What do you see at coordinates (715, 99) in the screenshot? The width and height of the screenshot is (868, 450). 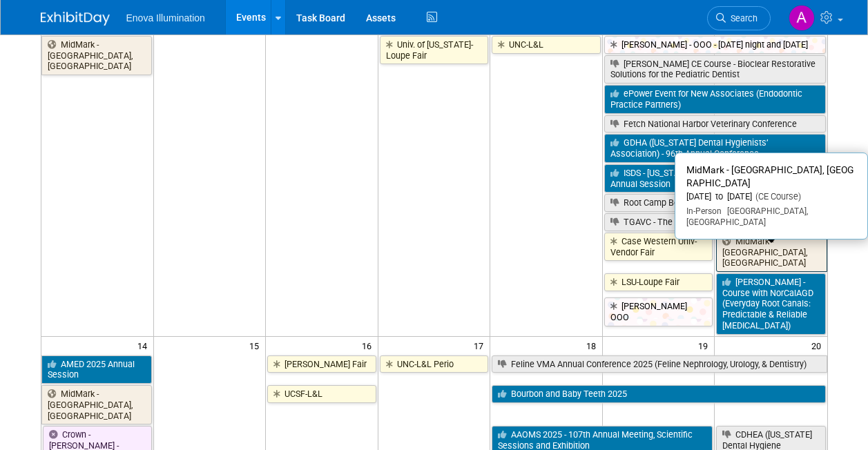 I see `a: ePower Event for New Associates (Endodontic Practice Partners)` at bounding box center [715, 99].